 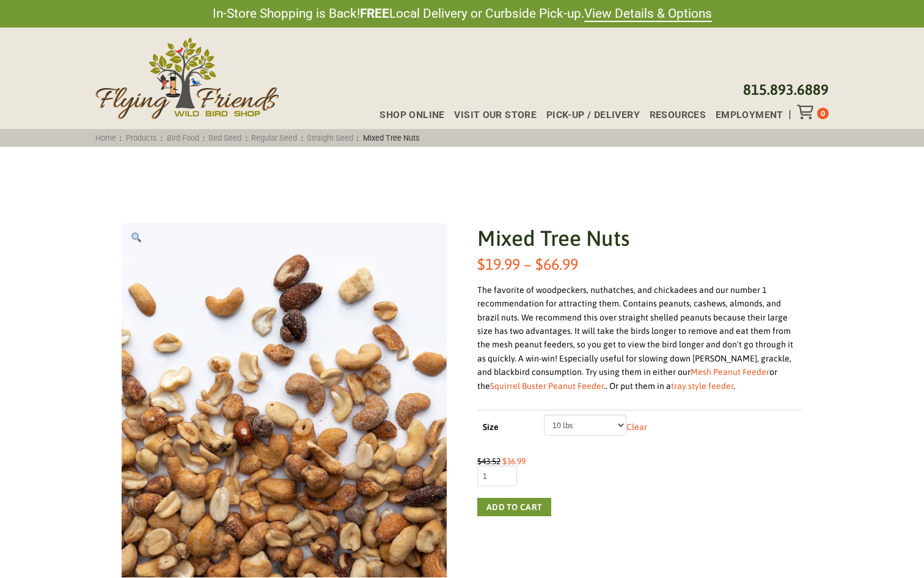 I want to click on span: Mixed Tree Nuts, so click(x=391, y=137).